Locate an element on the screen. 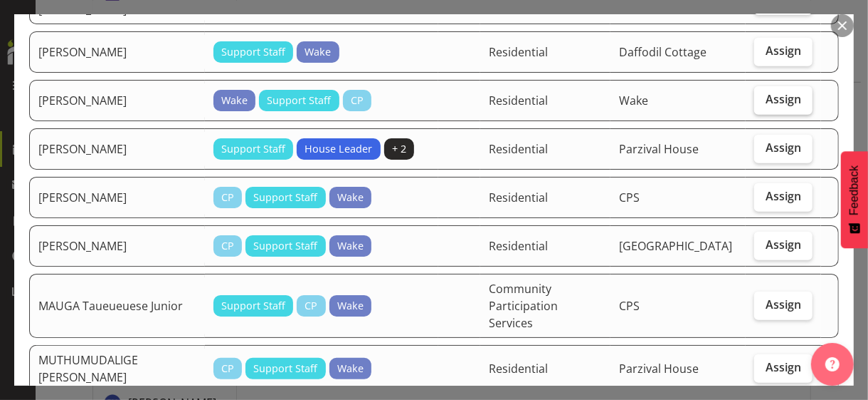  span: Community Participation Services is located at coordinates (523, 306).